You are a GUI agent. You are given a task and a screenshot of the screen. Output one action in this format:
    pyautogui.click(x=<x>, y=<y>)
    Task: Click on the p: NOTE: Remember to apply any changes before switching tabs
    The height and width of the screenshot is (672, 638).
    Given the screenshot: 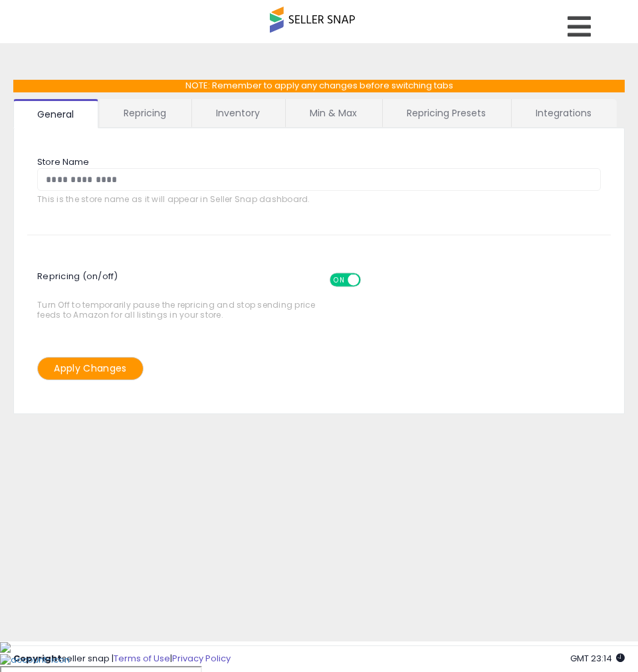 What is the action you would take?
    pyautogui.click(x=319, y=85)
    